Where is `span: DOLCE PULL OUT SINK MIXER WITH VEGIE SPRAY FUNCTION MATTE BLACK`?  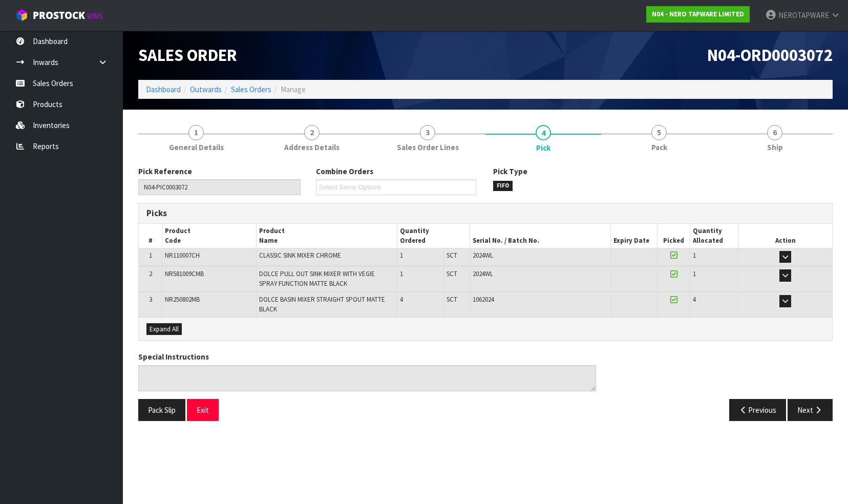 span: DOLCE PULL OUT SINK MIXER WITH VEGIE SPRAY FUNCTION MATTE BLACK is located at coordinates (317, 278).